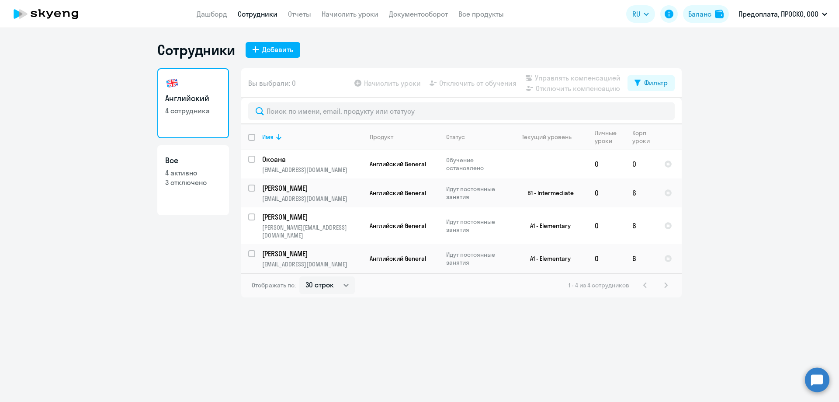 This screenshot has height=402, width=839. I want to click on a: Начислить уроки, so click(350, 14).